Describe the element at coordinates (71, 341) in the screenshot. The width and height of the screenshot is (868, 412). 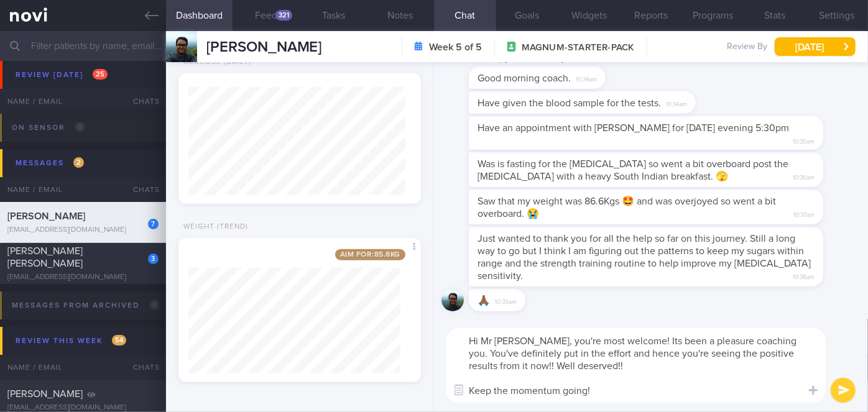
I see `div: Review this week` at that location.